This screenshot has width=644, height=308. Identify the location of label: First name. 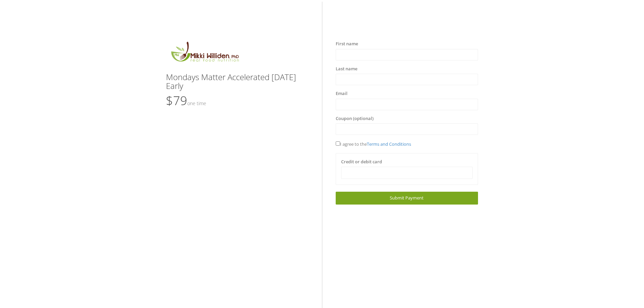
(347, 44).